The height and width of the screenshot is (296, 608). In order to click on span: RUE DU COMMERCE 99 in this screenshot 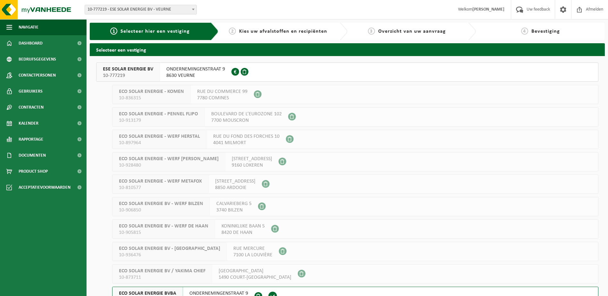, I will do `click(222, 92)`.